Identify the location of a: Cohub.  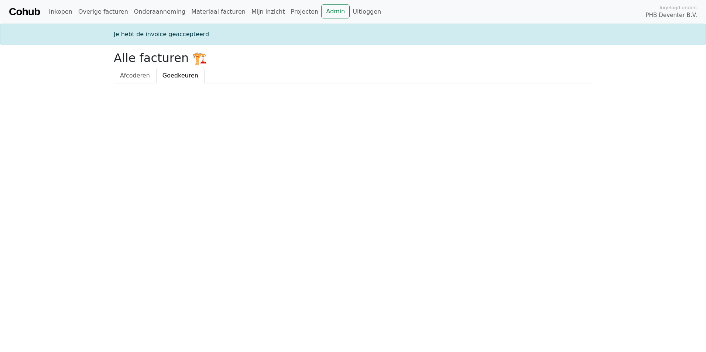
(24, 12).